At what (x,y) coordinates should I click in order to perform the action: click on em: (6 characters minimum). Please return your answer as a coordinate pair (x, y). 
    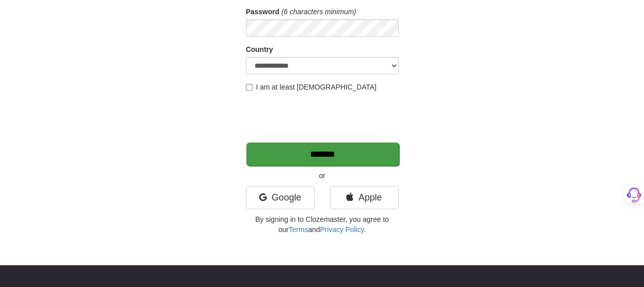
    Looking at the image, I should click on (319, 12).